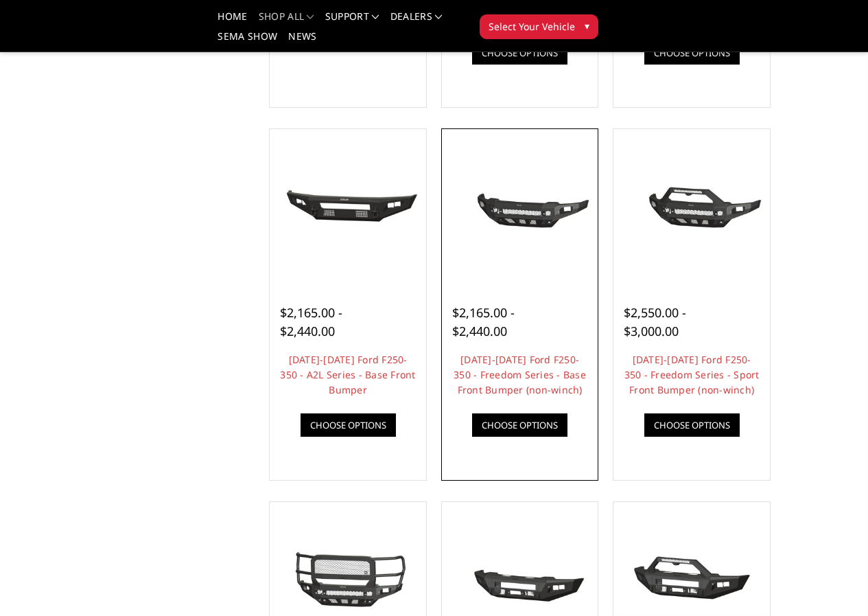 The image size is (868, 616). Describe the element at coordinates (232, 21) in the screenshot. I see `a: Home` at that location.